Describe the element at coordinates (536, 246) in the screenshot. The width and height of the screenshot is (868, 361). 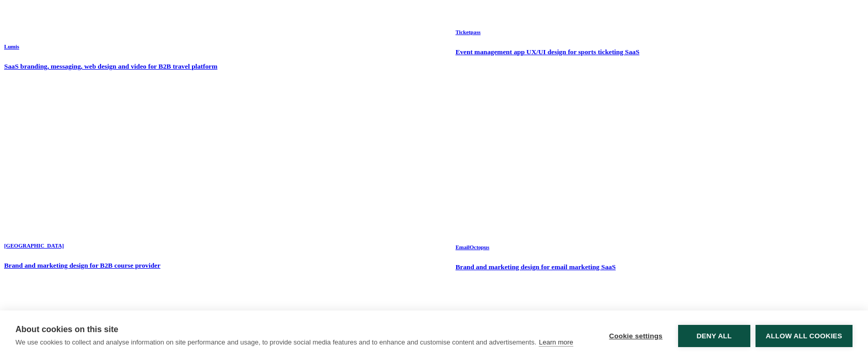
I see `a: EmailOctopus Brand and marketing design for email marketing SaaS` at that location.